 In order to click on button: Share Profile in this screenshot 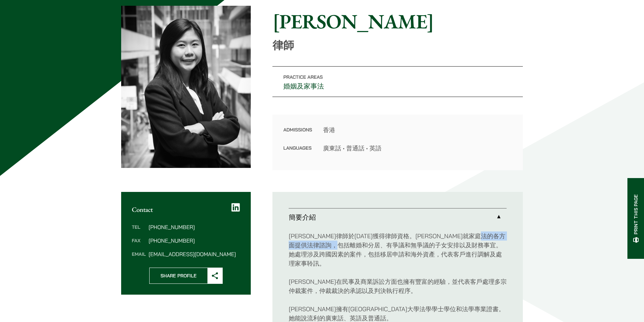, I will do `click(186, 276)`.